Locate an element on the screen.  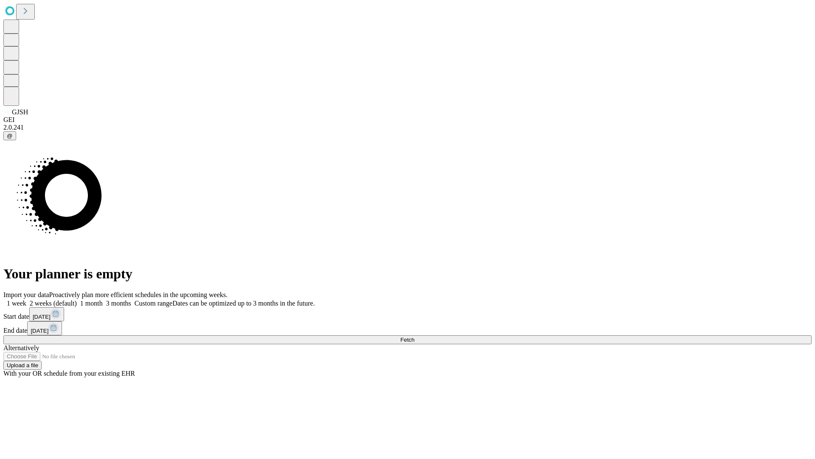
span: Dates can be optimized up to 3 months in the future. is located at coordinates (243, 303).